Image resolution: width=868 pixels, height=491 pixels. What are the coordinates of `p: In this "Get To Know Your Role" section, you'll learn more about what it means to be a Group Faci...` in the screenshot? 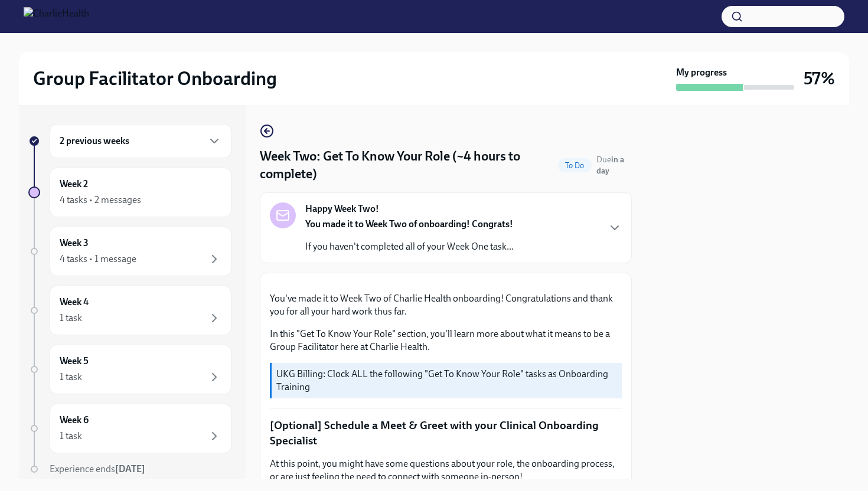 It's located at (446, 341).